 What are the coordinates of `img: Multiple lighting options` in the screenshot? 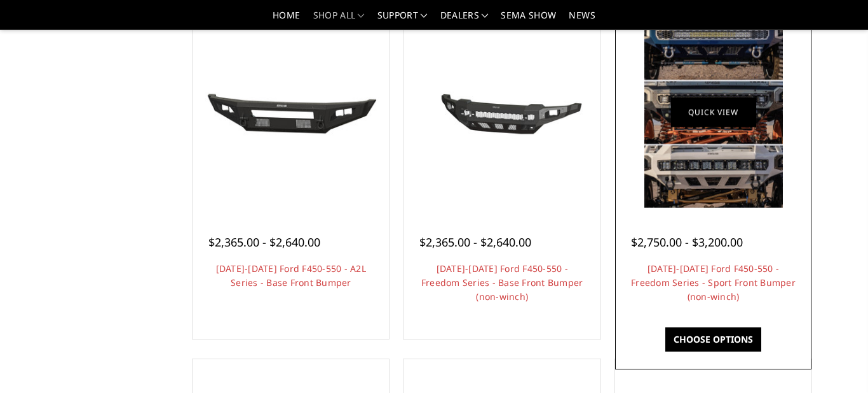 It's located at (714, 111).